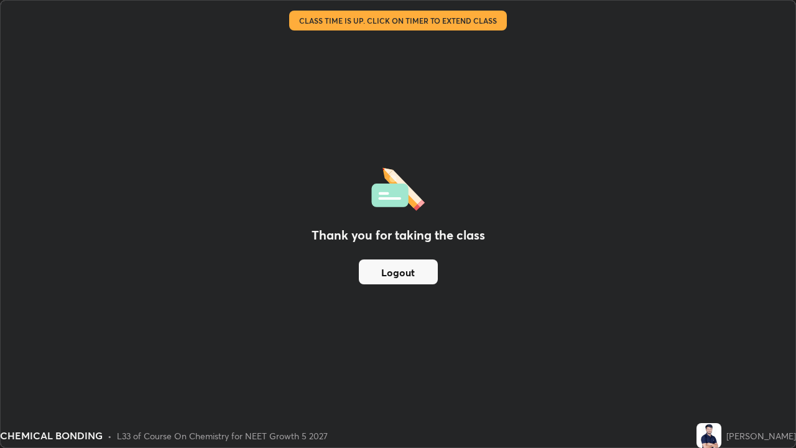 Image resolution: width=796 pixels, height=448 pixels. Describe the element at coordinates (398, 272) in the screenshot. I see `button: Logout` at that location.